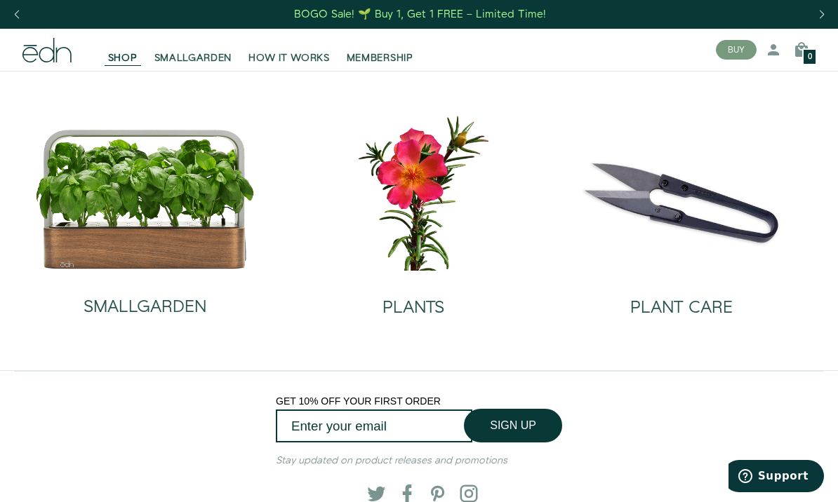  Describe the element at coordinates (374, 426) in the screenshot. I see `input: Enter your email` at that location.